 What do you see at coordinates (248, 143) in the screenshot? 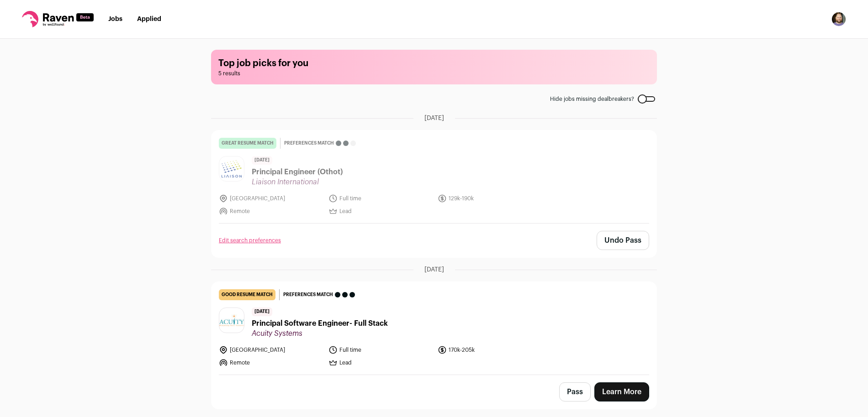
I see `div: great resume match` at bounding box center [248, 143].